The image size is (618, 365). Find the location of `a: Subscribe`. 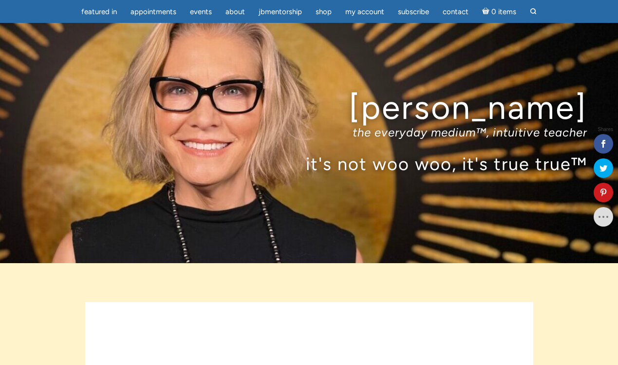

a: Subscribe is located at coordinates (413, 12).